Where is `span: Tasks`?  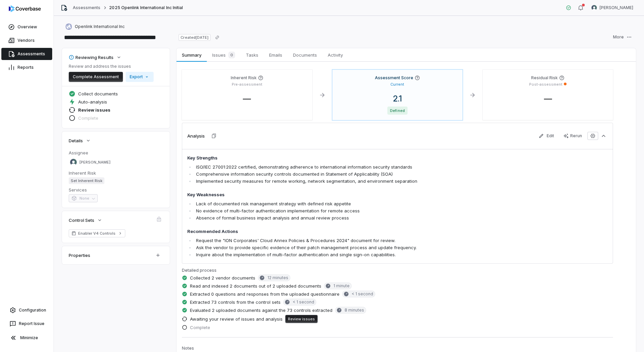
span: Tasks is located at coordinates (252, 55).